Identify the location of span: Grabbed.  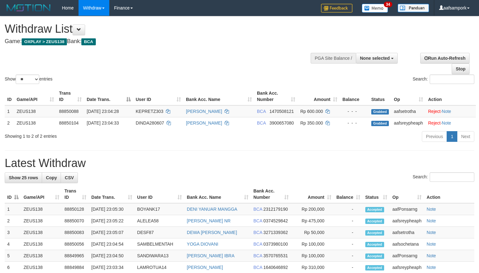
(380, 123).